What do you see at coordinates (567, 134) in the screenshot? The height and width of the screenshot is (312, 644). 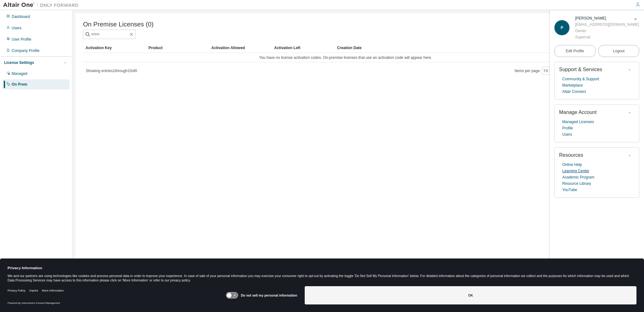 I see `a: Users` at bounding box center [567, 134].